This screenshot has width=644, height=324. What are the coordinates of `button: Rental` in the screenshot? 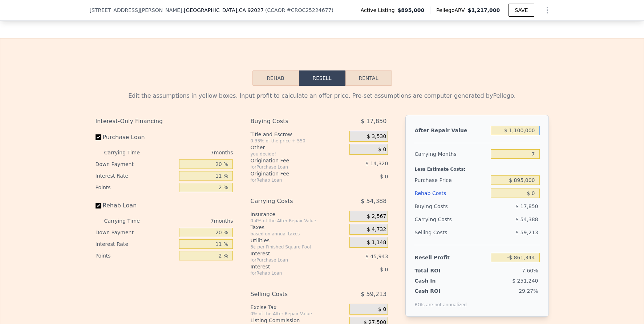 It's located at (369, 78).